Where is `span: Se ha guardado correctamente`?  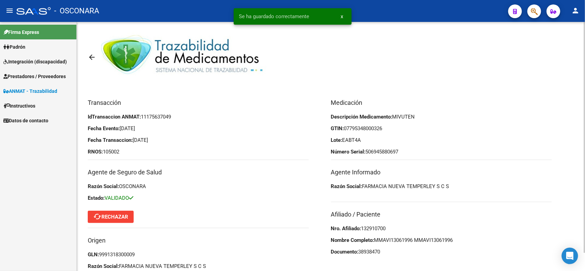 span: Se ha guardado correctamente is located at coordinates (274, 16).